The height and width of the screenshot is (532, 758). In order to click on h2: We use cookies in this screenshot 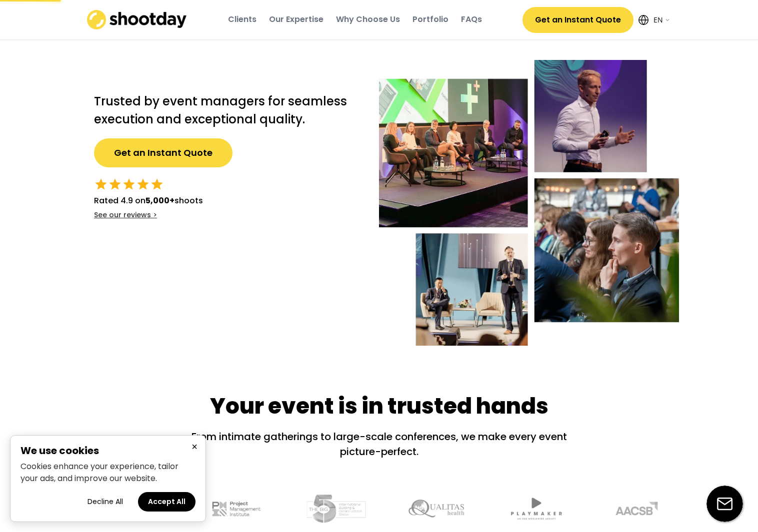, I will do `click(108, 451)`.